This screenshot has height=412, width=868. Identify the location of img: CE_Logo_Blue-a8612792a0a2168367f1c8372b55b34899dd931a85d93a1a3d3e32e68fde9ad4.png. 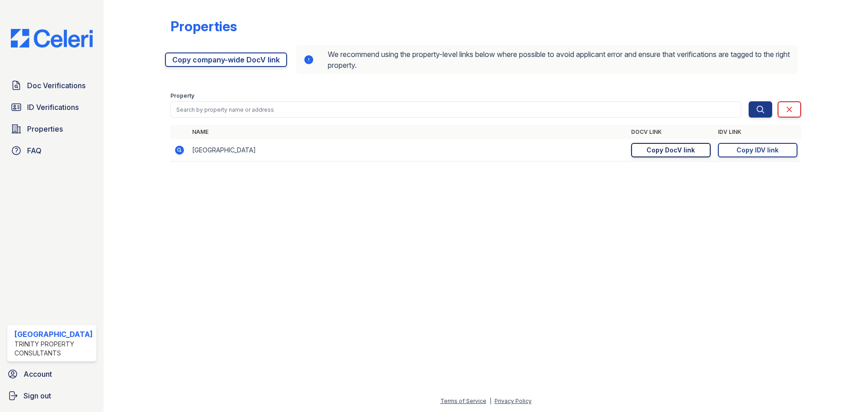
(52, 38).